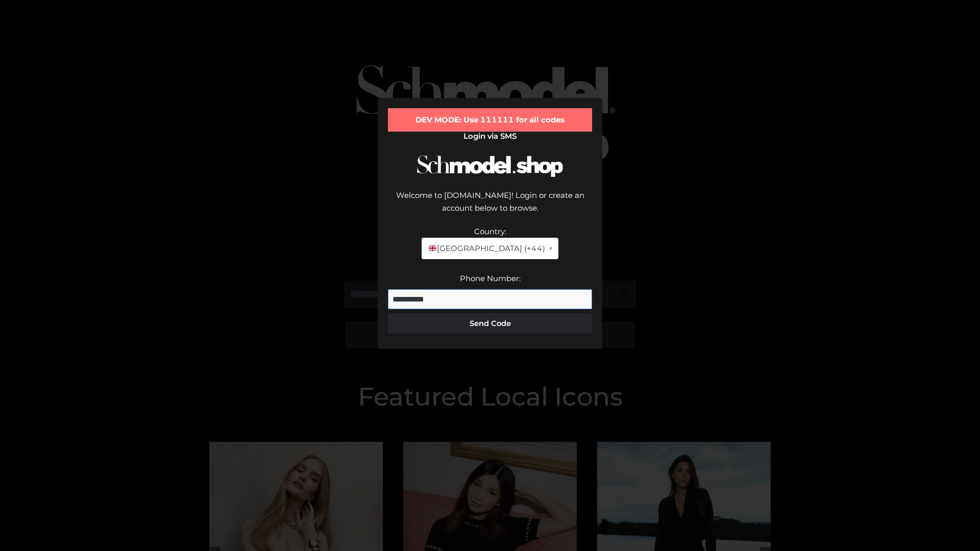  Describe the element at coordinates (490, 120) in the screenshot. I see `div: DEV MODE: Use 111111 for all codes` at that location.